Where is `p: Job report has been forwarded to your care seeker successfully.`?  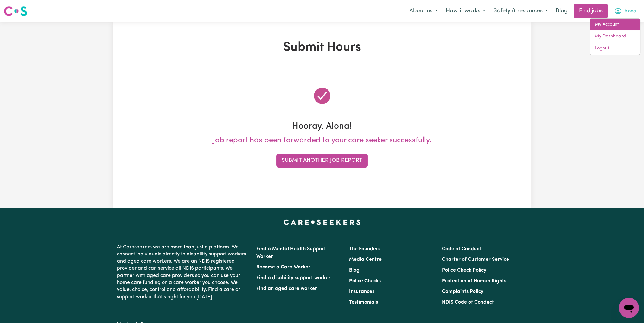 p: Job report has been forwarded to your care seeker successfully. is located at coordinates (322, 140).